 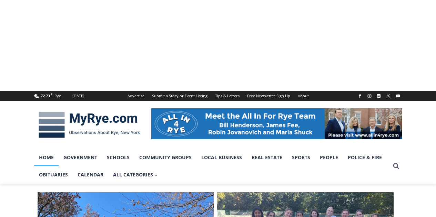 I want to click on a: Government, so click(x=80, y=158).